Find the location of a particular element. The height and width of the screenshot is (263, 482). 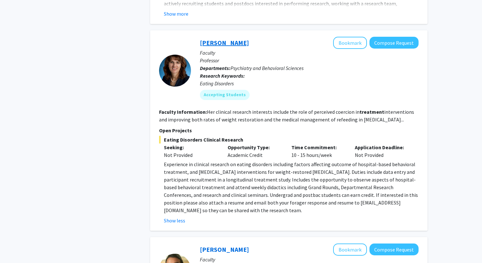

p: Seeking: is located at coordinates (191, 147).